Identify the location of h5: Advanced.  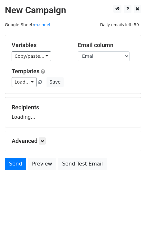
(73, 141).